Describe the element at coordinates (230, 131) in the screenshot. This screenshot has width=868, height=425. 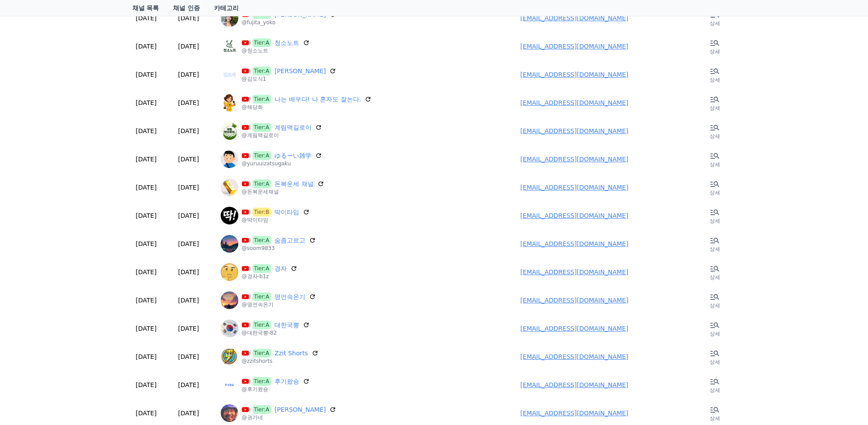
I see `img: 계림맥길로이` at that location.